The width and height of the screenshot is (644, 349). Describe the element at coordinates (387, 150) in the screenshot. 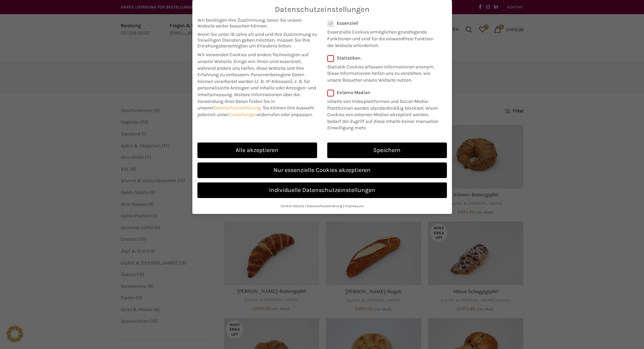

I see `a: Speichern` at that location.